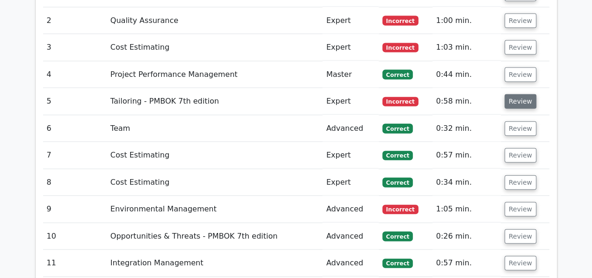  Describe the element at coordinates (351, 74) in the screenshot. I see `td: Master` at that location.